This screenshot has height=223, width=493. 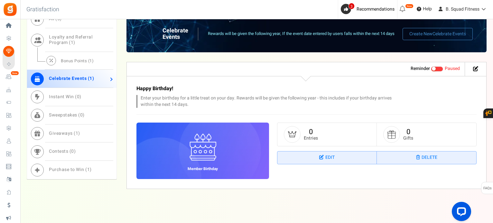 What do you see at coordinates (180, 34) in the screenshot?
I see `h2: Celebrate Events` at bounding box center [180, 34].